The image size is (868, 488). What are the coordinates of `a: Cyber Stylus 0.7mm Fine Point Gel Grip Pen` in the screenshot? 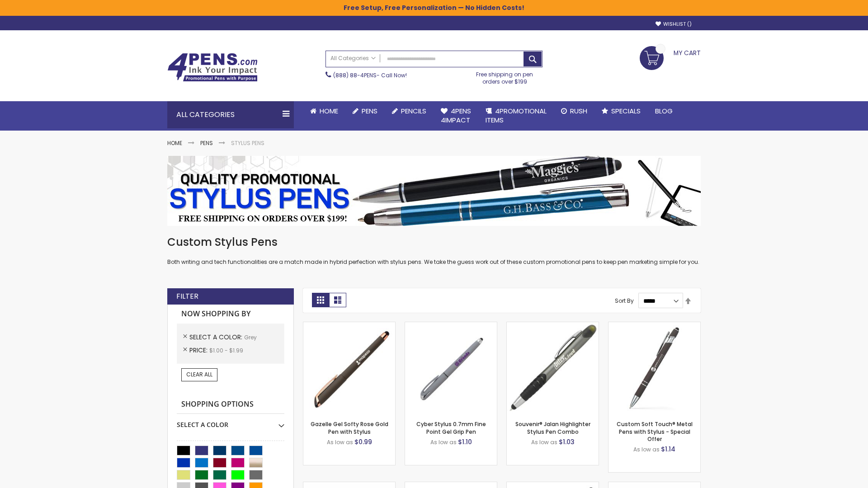 It's located at (452, 428).